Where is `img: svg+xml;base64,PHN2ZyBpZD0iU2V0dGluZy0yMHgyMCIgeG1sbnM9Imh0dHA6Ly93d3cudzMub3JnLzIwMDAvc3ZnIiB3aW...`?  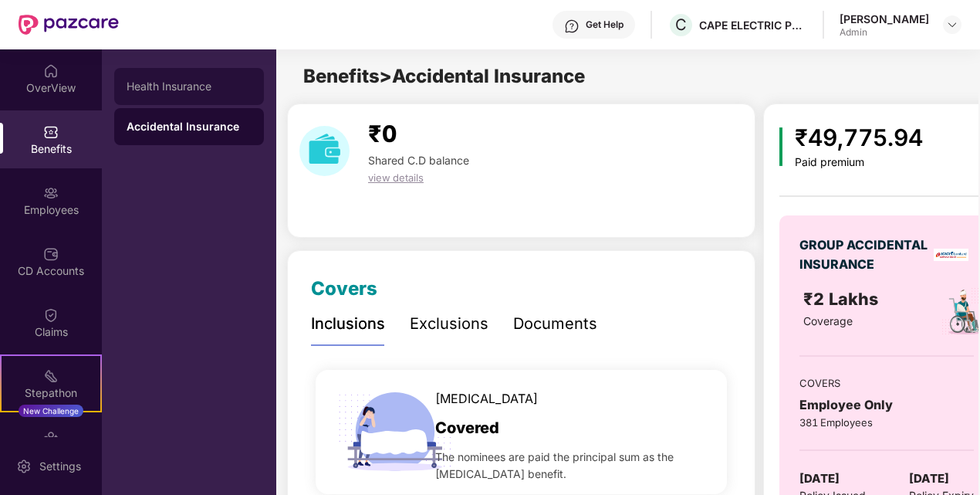
img: svg+xml;base64,PHN2ZyBpZD0iU2V0dGluZy0yMHgyMCIgeG1sbnM9Imh0dHA6Ly93d3cudzMub3JnLzIwMDAvc3ZnIiB3aW... is located at coordinates (24, 466).